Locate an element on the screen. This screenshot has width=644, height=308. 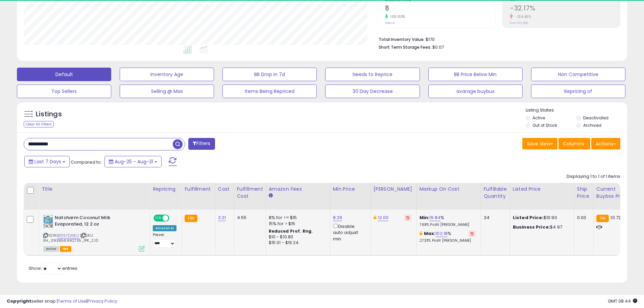
h5: Listings is located at coordinates (49, 114).